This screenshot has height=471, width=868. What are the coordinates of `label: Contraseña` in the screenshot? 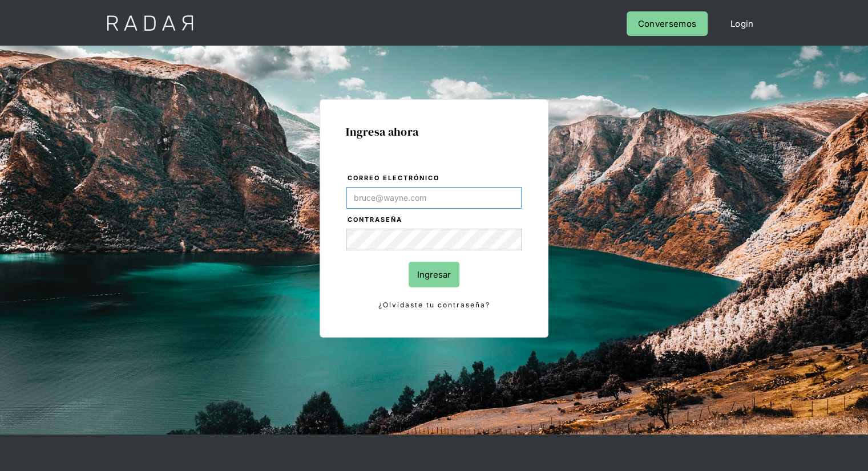 It's located at (434, 220).